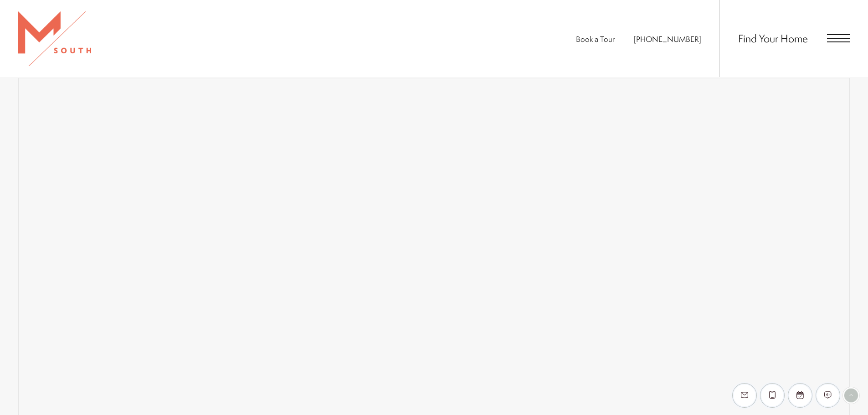 The image size is (868, 415). Describe the element at coordinates (838, 39) in the screenshot. I see `button: Open Menu` at that location.